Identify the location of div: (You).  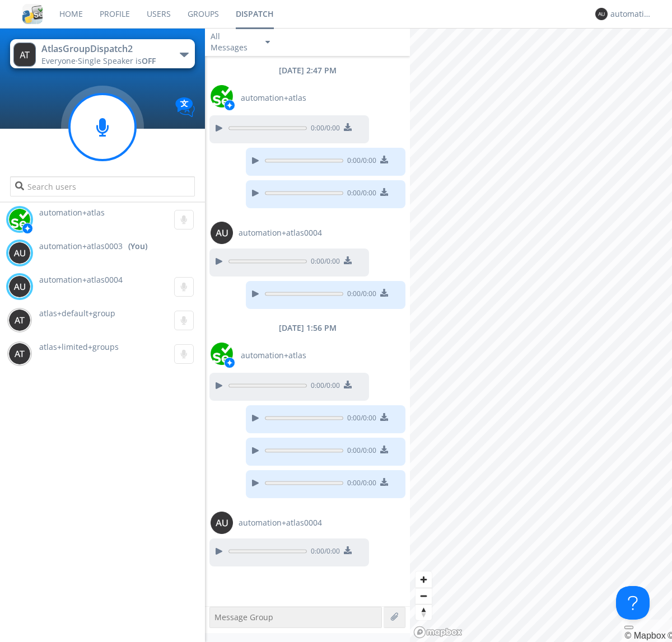
(138, 246).